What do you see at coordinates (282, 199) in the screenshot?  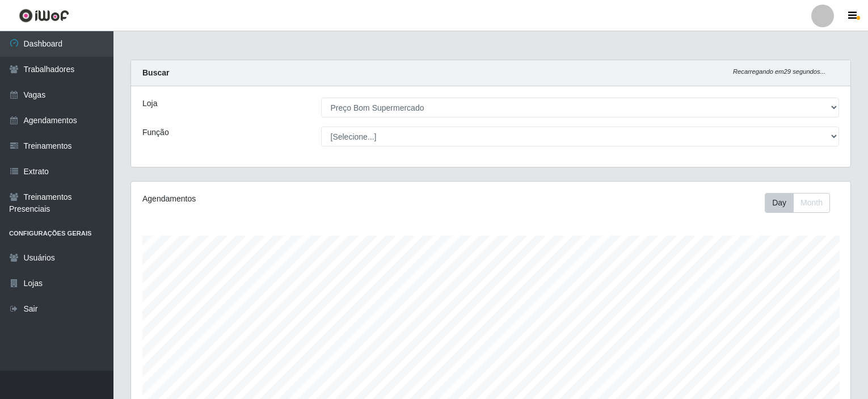 I see `div: Agendamentos` at bounding box center [282, 199].